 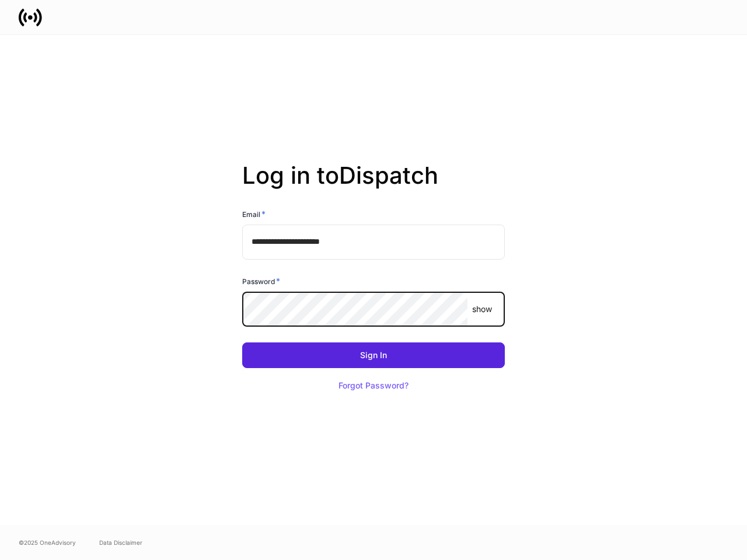 I want to click on p: show, so click(x=482, y=310).